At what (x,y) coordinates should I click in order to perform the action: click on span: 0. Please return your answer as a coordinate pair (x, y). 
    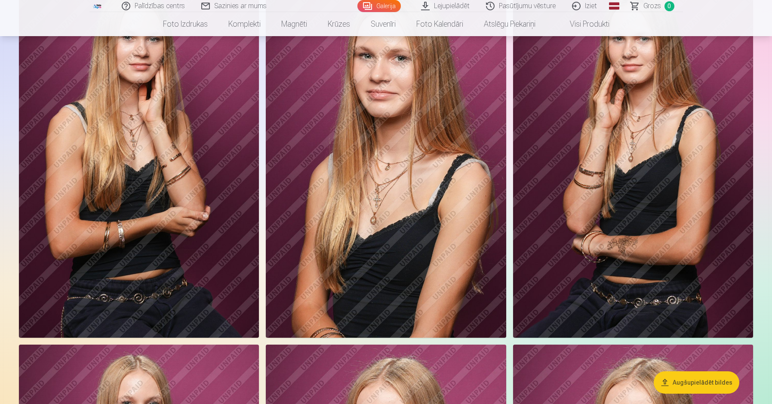
    Looking at the image, I should click on (669, 6).